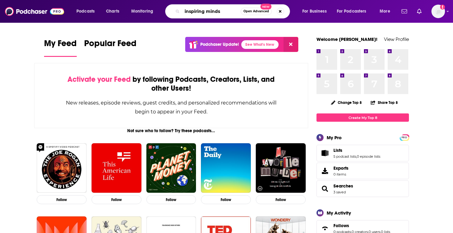 This screenshot has width=453, height=233. I want to click on img: Planet Money, so click(171, 168).